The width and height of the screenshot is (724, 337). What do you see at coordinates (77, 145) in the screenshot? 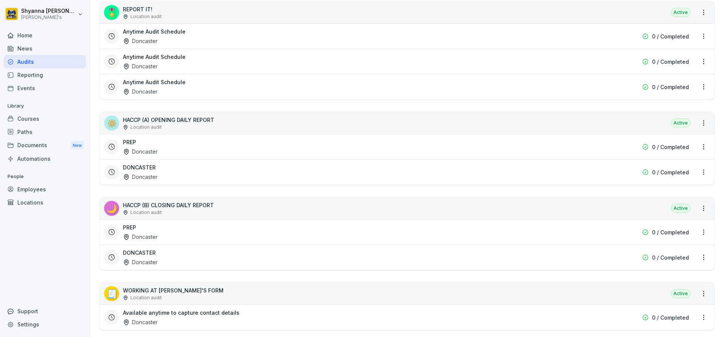
I see `div: New` at bounding box center [77, 145].